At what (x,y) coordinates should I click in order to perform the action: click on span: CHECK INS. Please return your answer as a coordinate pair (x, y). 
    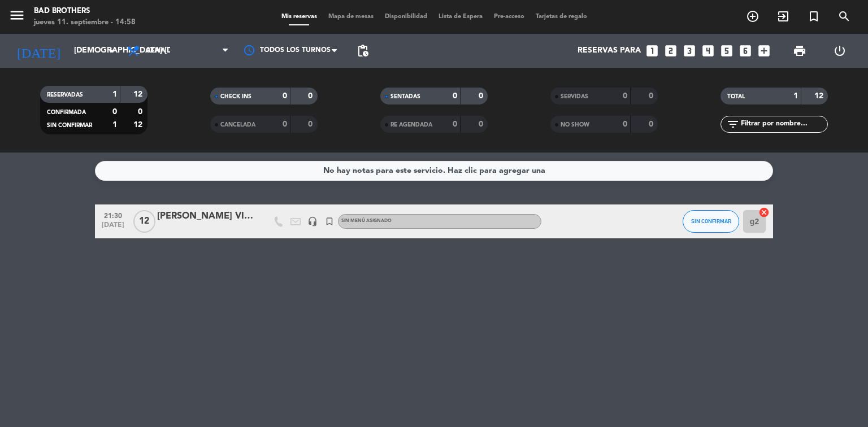
    Looking at the image, I should click on (236, 96).